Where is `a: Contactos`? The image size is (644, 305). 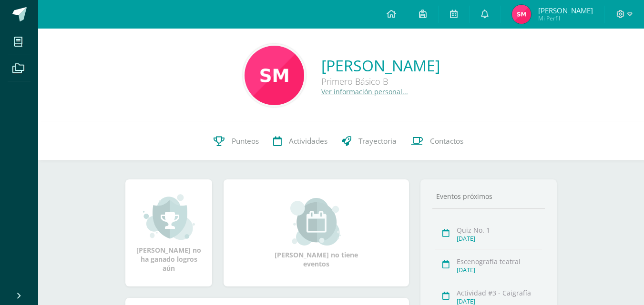 a: Contactos is located at coordinates (437, 141).